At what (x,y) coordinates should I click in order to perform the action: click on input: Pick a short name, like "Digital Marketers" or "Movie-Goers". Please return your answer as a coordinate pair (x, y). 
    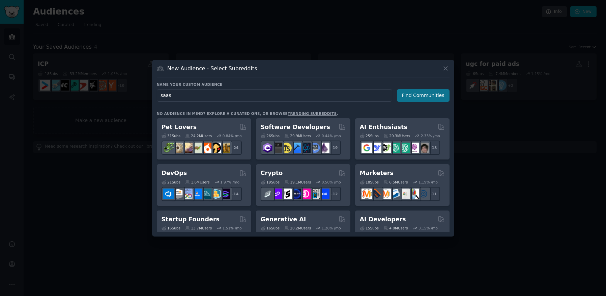
    Looking at the image, I should click on (275, 95).